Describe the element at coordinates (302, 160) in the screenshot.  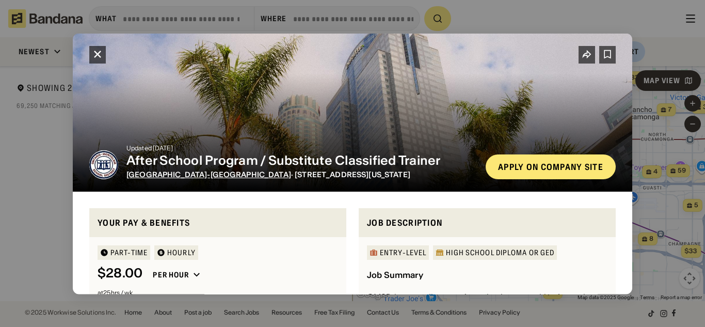
I see `div: After School Program / Substitute Classified Trainer` at that location.